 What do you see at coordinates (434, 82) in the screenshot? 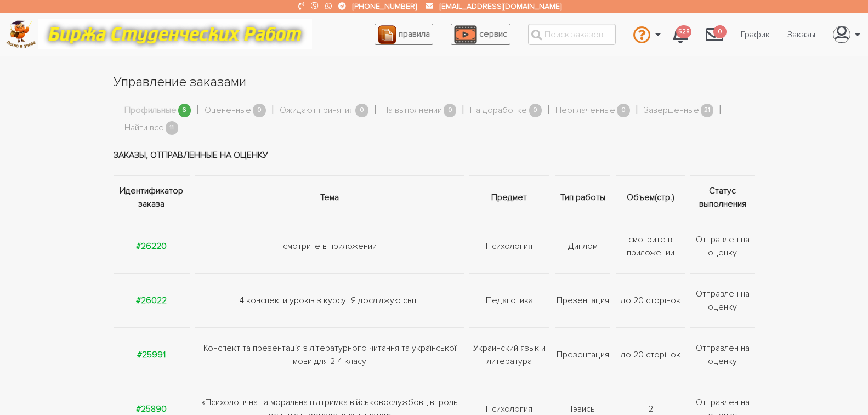
I see `h1: Управление заказами` at bounding box center [434, 82].